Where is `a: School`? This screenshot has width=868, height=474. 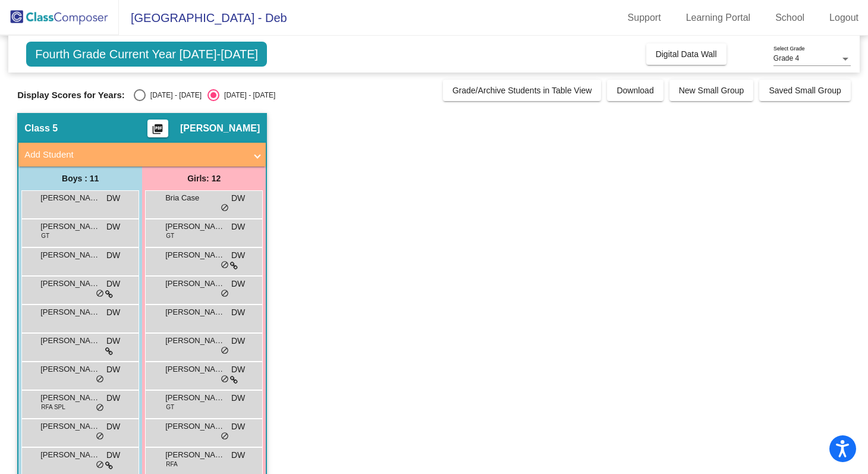
a: School is located at coordinates (789, 18).